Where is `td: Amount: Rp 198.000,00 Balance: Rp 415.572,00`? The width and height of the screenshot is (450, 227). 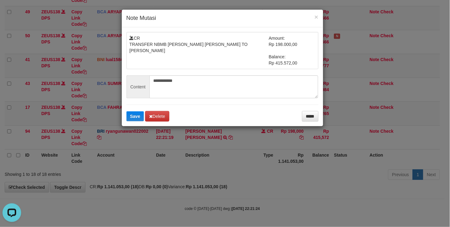 td: Amount: Rp 198.000,00 Balance: Rp 415.572,00 is located at coordinates (292, 51).